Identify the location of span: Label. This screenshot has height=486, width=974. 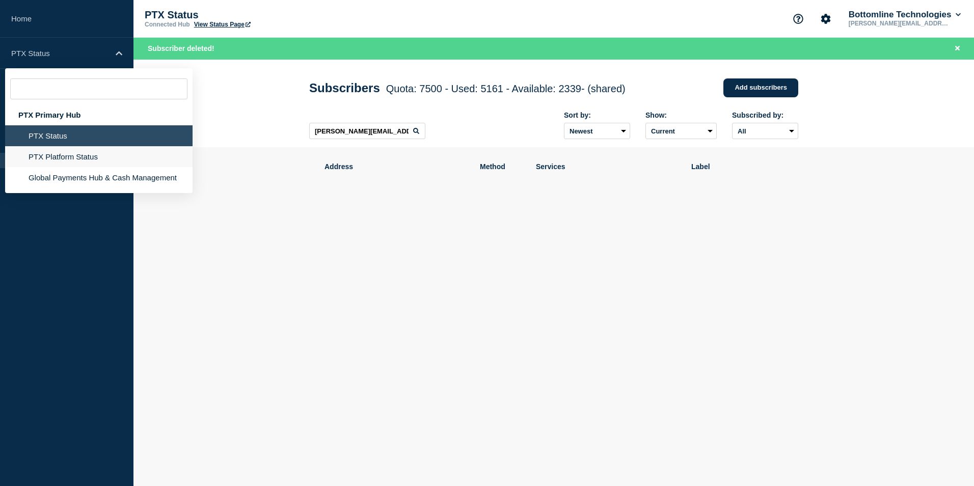
(737, 167).